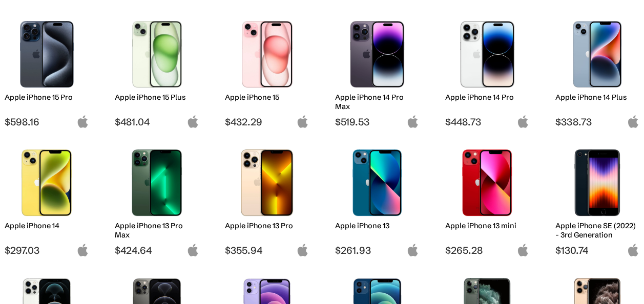 This screenshot has height=304, width=644. Describe the element at coordinates (157, 200) in the screenshot. I see `a: iPhone 13 Pro Max Apple iPhone 13 Pro Max $424.64 apple-logo` at that location.